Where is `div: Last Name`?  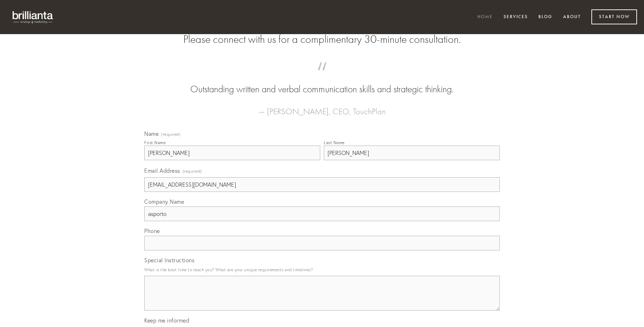 div: Last Name is located at coordinates (334, 143).